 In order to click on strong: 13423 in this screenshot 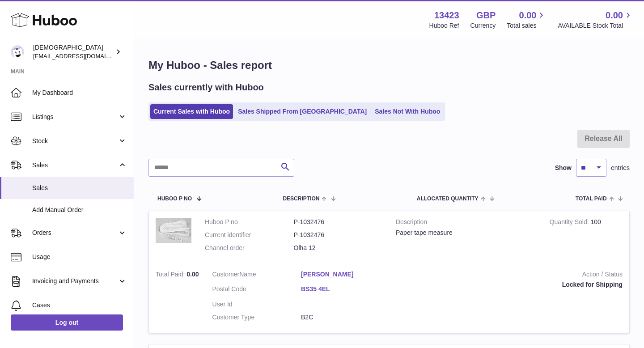, I will do `click(447, 15)`.